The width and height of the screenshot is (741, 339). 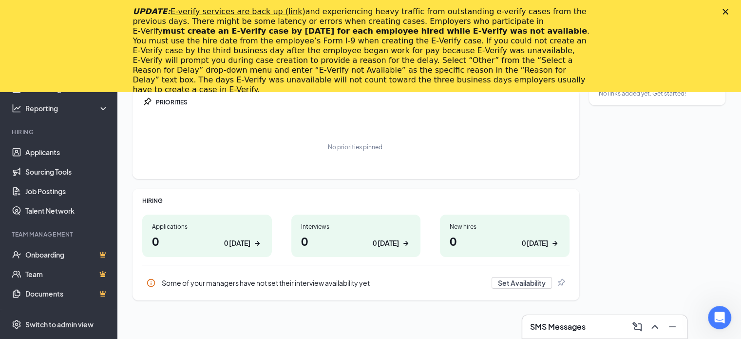 What do you see at coordinates (673, 327) in the screenshot?
I see `svg: Minimize` at bounding box center [673, 327].